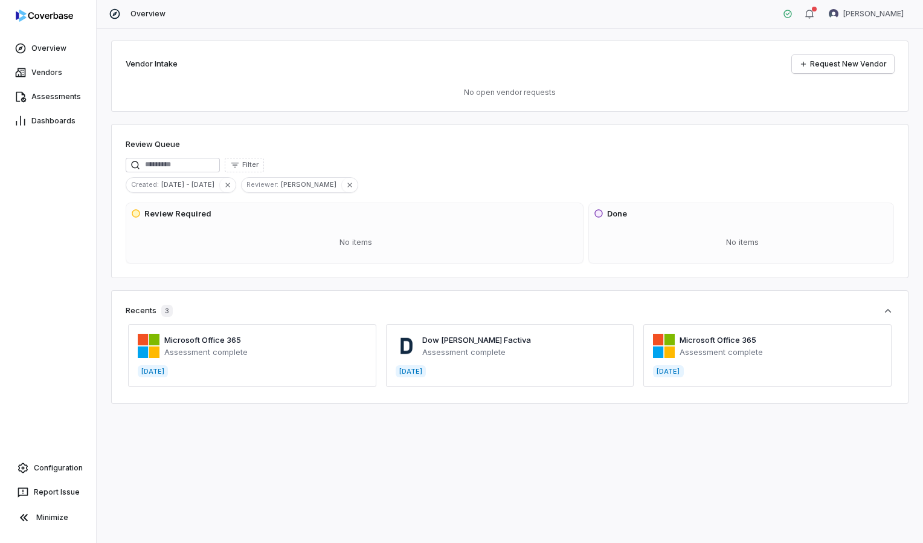 This screenshot has width=923, height=543. What do you see at coordinates (617, 214) in the screenshot?
I see `h3: Done` at bounding box center [617, 214].